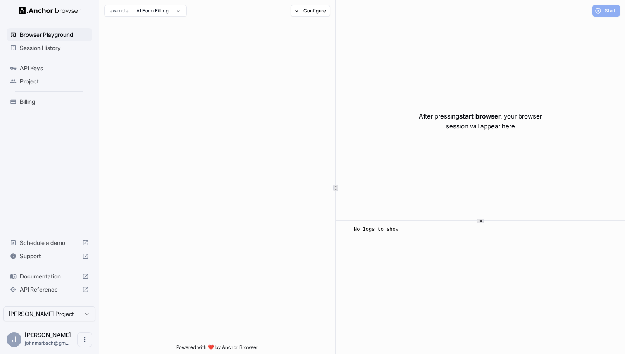  I want to click on div: Support, so click(49, 256).